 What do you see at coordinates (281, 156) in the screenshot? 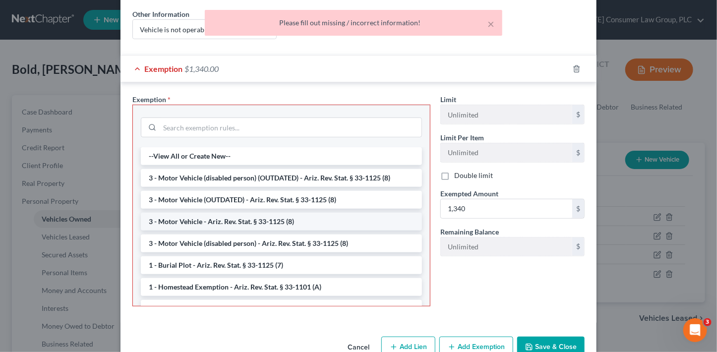
I see `li: --View All or Create New--` at bounding box center [281, 156].